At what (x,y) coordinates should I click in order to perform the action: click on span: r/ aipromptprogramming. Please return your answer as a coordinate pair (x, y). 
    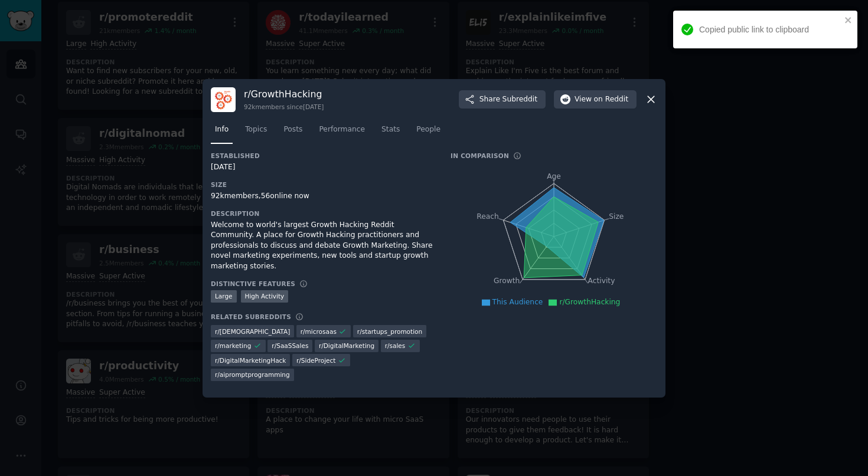
    Looking at the image, I should click on (252, 374).